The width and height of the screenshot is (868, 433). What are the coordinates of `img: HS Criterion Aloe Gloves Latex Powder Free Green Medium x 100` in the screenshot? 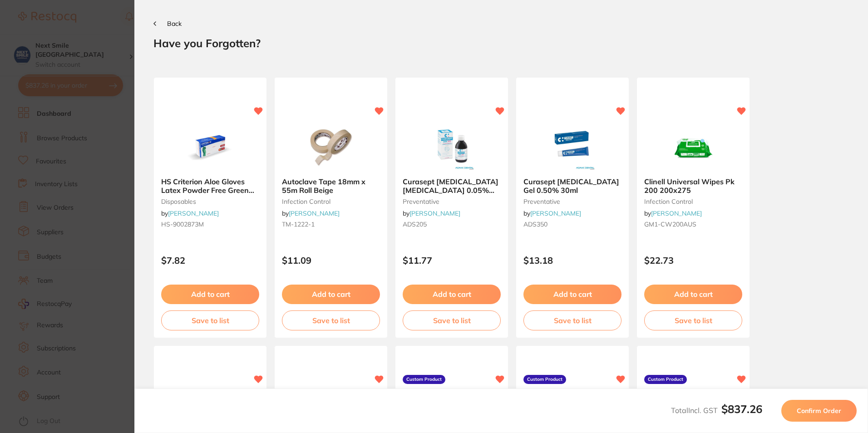 It's located at (210, 148).